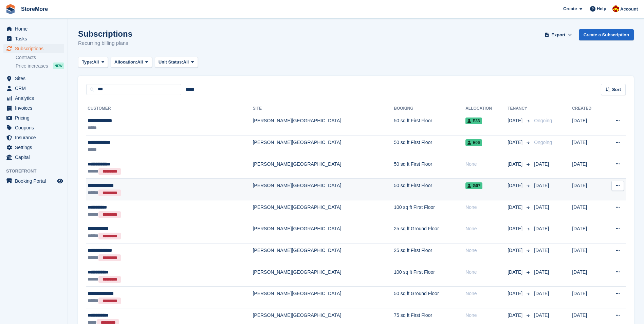 The height and width of the screenshot is (324, 644). I want to click on button: Type: All, so click(93, 62).